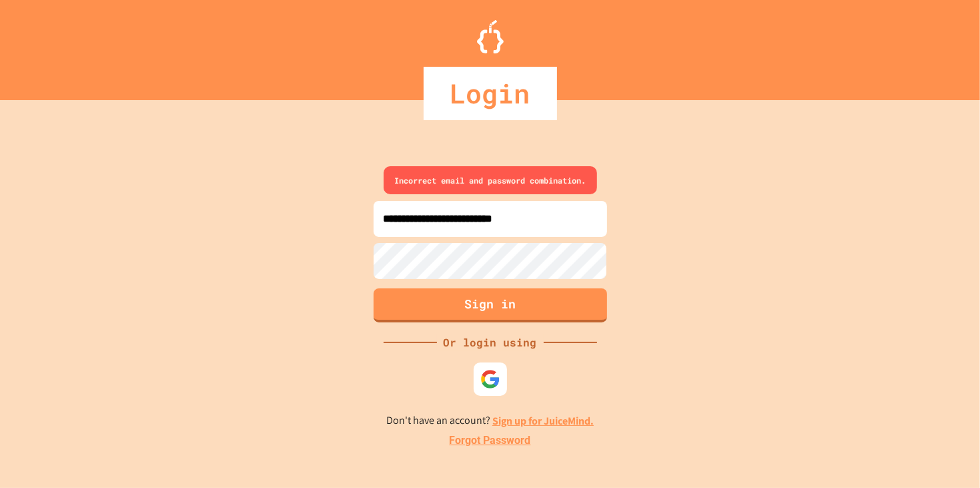 This screenshot has width=980, height=488. I want to click on img: google-icon.svg, so click(490, 379).